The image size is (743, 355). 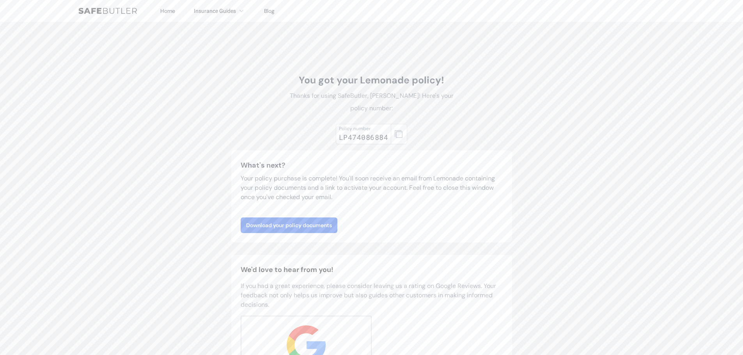 What do you see at coordinates (371, 295) in the screenshot?
I see `p: If you had a great experience, please consider leaving us a rating on Google Reviews. Your feedba...` at bounding box center [371, 295].